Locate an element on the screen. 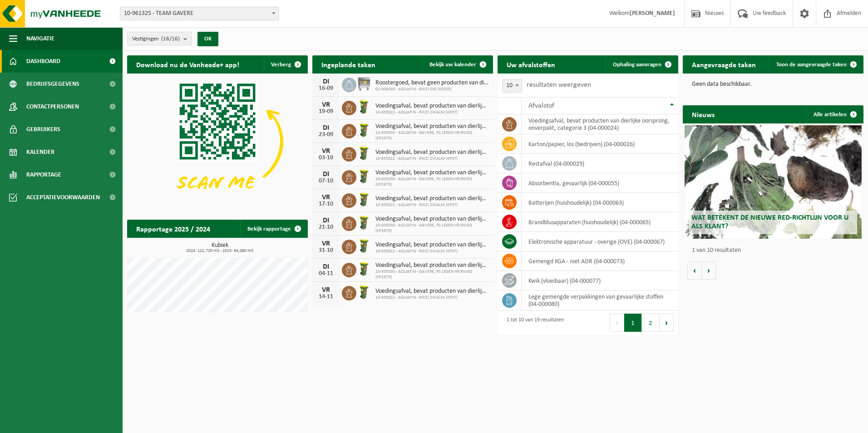 Image resolution: width=868 pixels, height=433 pixels. td: karton/papier, los (bedrijven) (04-000026) is located at coordinates (600, 144).